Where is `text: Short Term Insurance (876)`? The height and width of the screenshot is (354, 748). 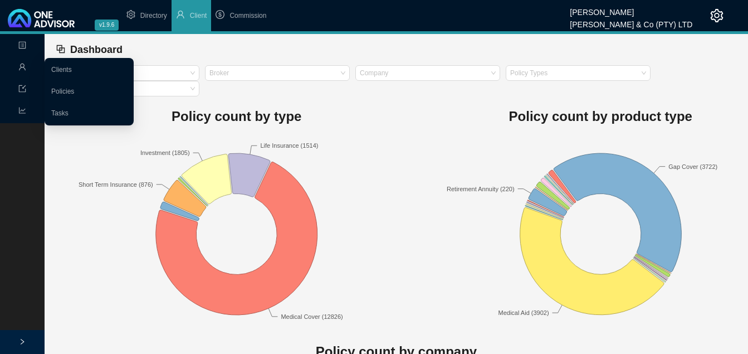
text: Short Term Insurance (876) is located at coordinates (116, 184).